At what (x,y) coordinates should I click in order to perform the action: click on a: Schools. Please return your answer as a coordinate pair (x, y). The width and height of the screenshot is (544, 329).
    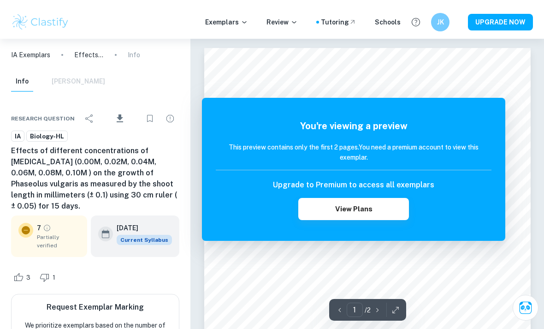
    Looking at the image, I should click on (388, 17).